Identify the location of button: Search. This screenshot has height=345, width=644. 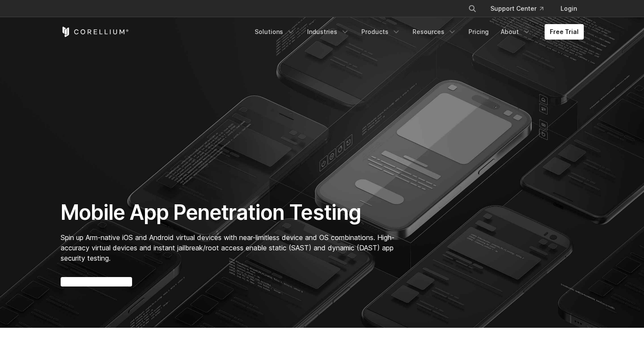
(472, 8).